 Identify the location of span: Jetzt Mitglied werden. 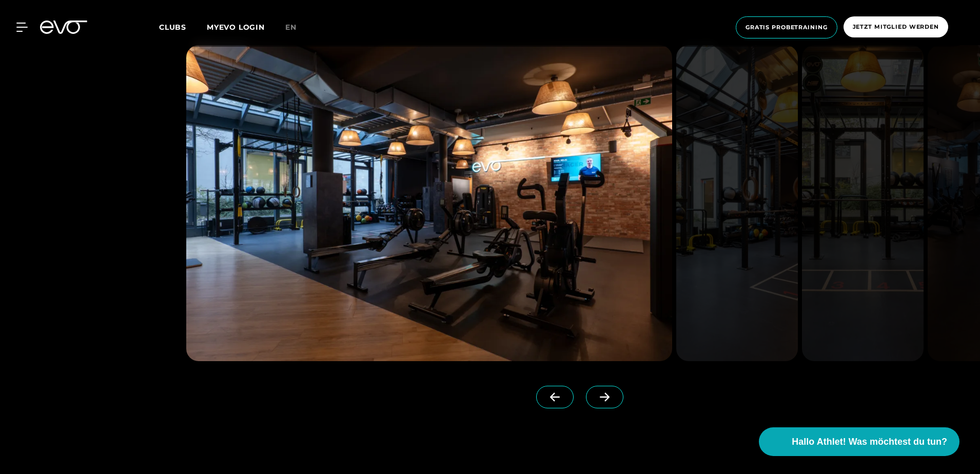
(896, 27).